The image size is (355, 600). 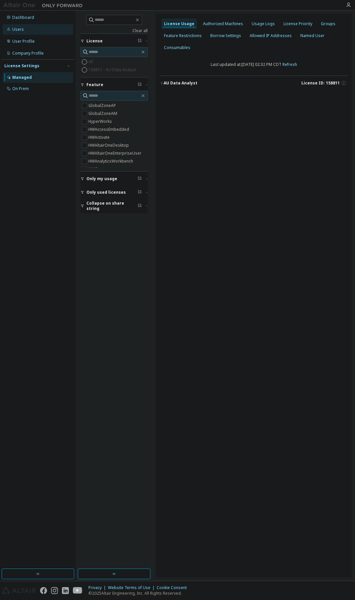 What do you see at coordinates (263, 24) in the screenshot?
I see `div: Usage Logs` at bounding box center [263, 24].